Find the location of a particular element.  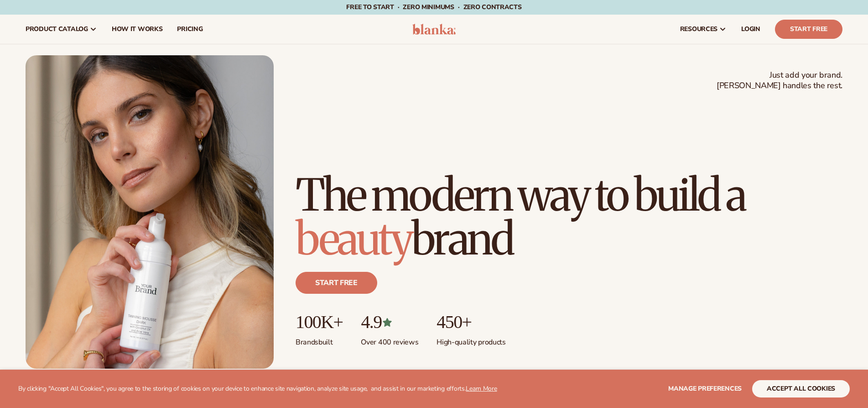

p: High-quality products is located at coordinates (471, 339).